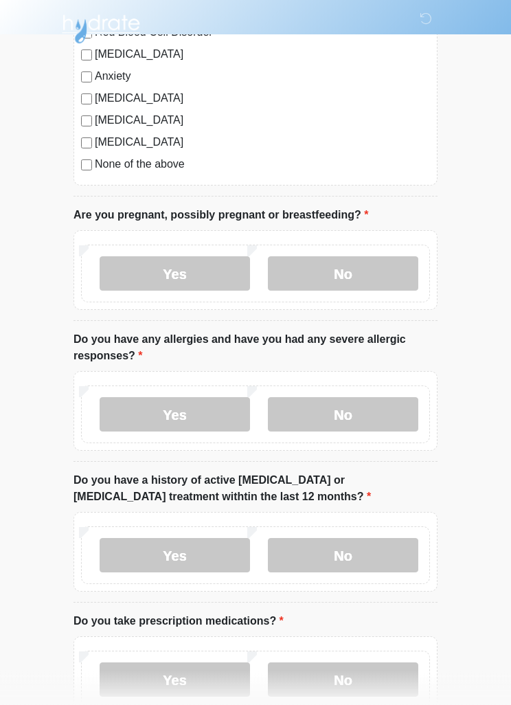 The width and height of the screenshot is (511, 705). Describe the element at coordinates (87, 78) in the screenshot. I see `input: Anxiety` at that location.